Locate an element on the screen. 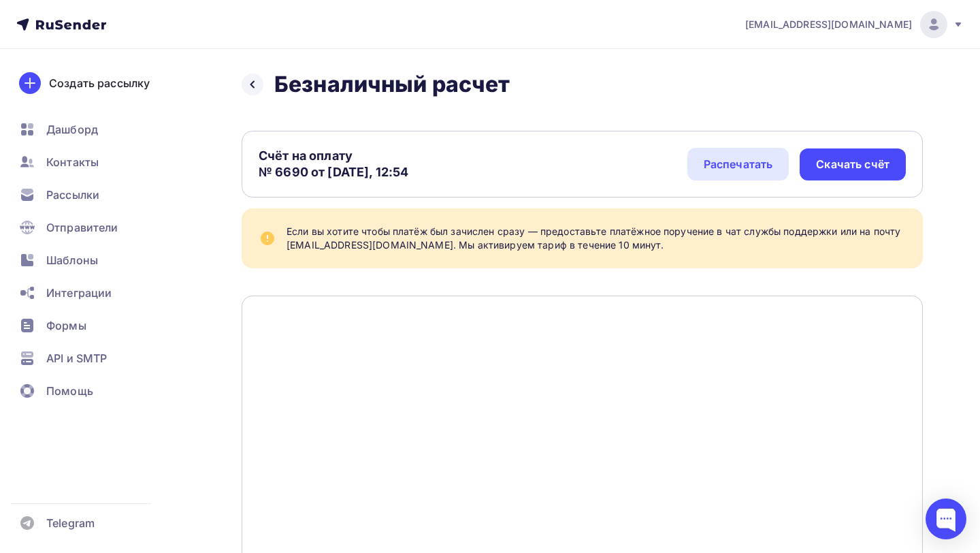 The width and height of the screenshot is (980, 553). span: Контакты is located at coordinates (72, 162).